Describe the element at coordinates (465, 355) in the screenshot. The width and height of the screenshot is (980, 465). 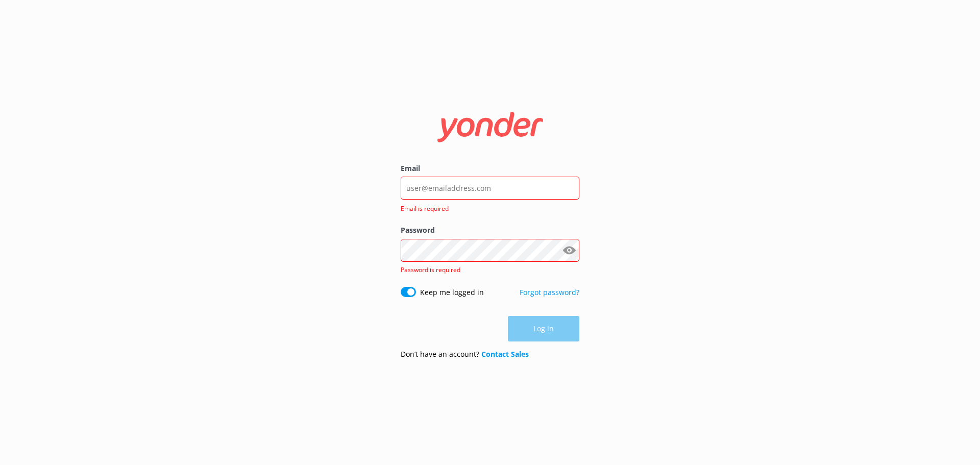
I see `p: Don’t have an account?` at that location.